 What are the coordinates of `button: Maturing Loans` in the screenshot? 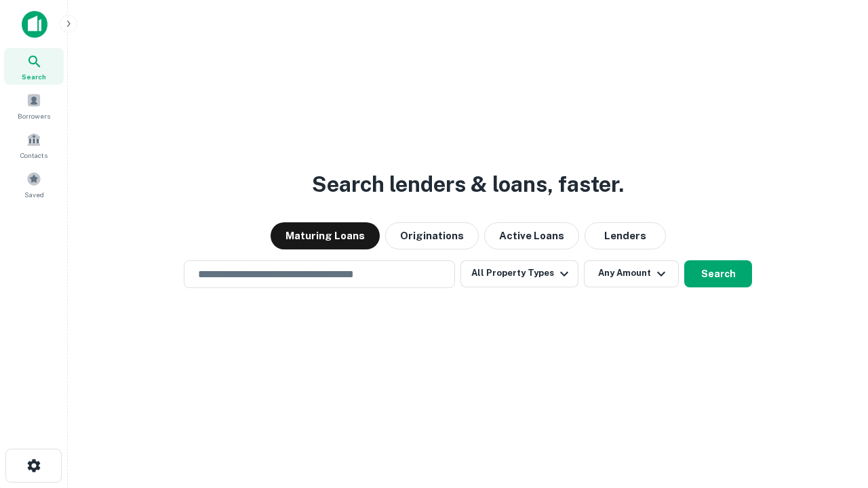 It's located at (324, 236).